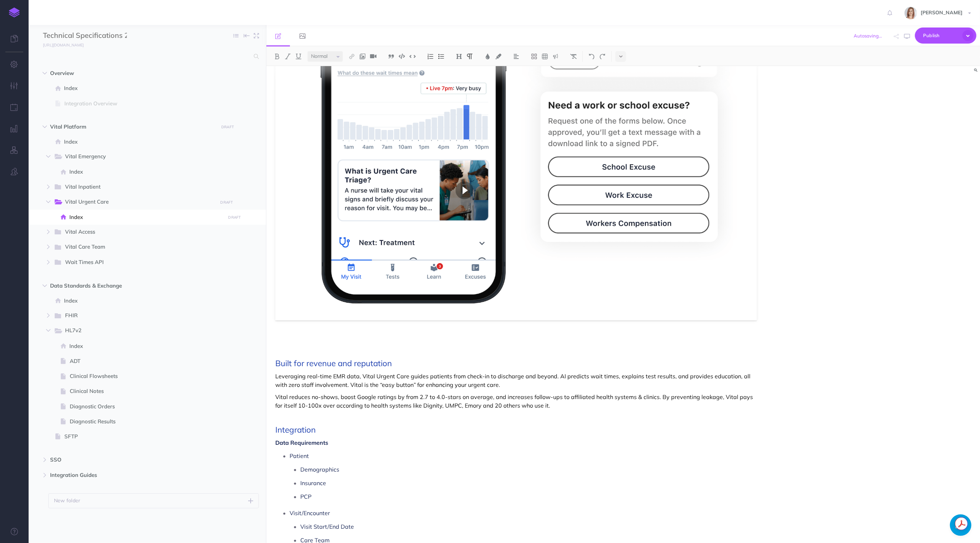 This screenshot has height=543, width=980. Describe the element at coordinates (146, 377) in the screenshot. I see `span: Clinical Flowsheets` at that location.